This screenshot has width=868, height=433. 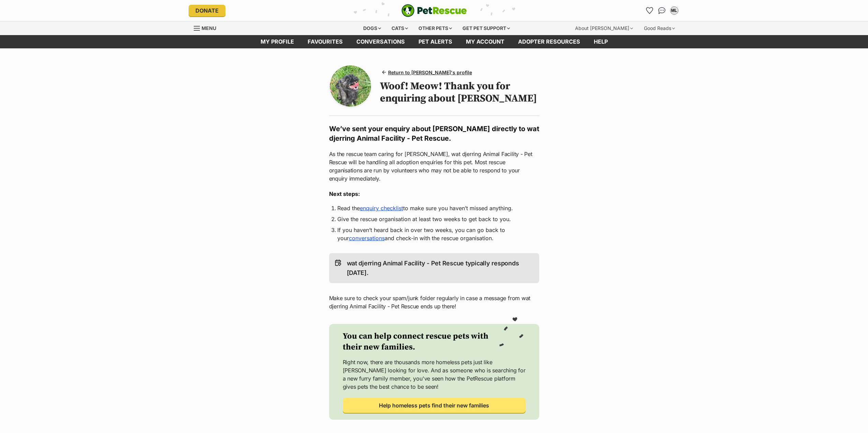 What do you see at coordinates (600, 42) in the screenshot?
I see `a: Help` at bounding box center [600, 42].